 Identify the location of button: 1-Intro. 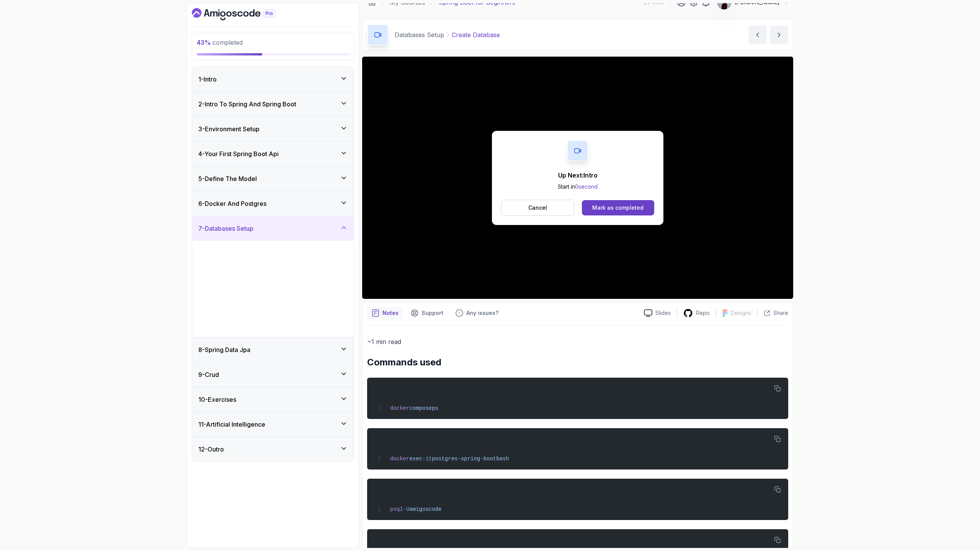
(273, 79).